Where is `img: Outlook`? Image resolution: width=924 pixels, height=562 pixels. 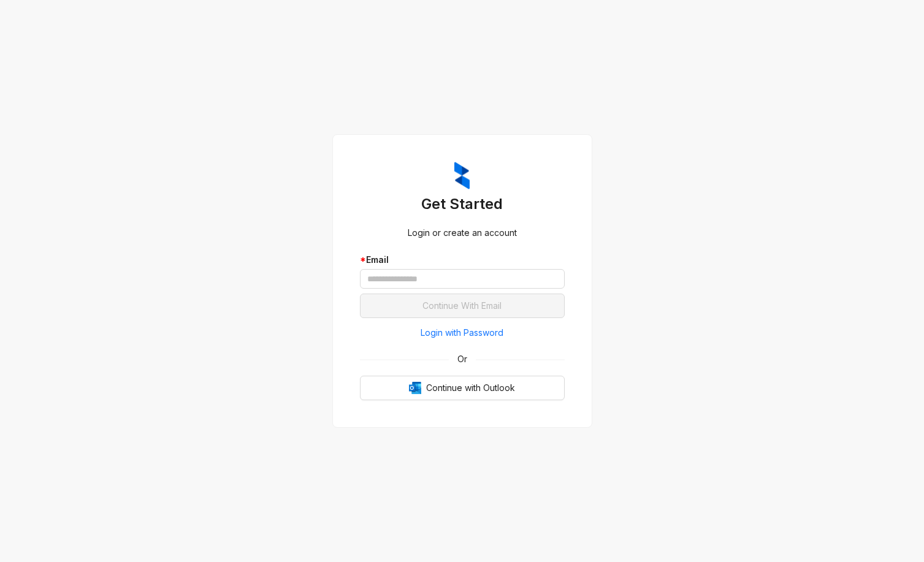 img: Outlook is located at coordinates (415, 388).